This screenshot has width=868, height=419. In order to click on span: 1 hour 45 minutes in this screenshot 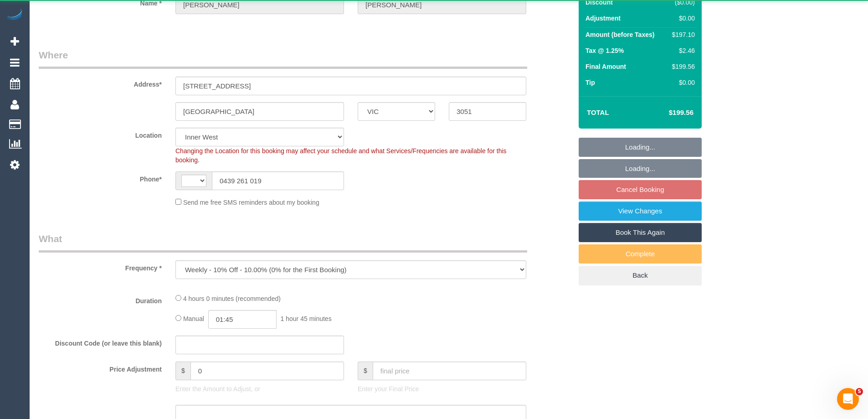, I will do `click(306, 318)`.